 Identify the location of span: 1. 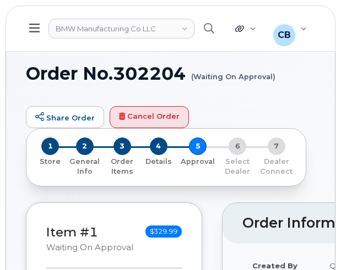
(50, 146).